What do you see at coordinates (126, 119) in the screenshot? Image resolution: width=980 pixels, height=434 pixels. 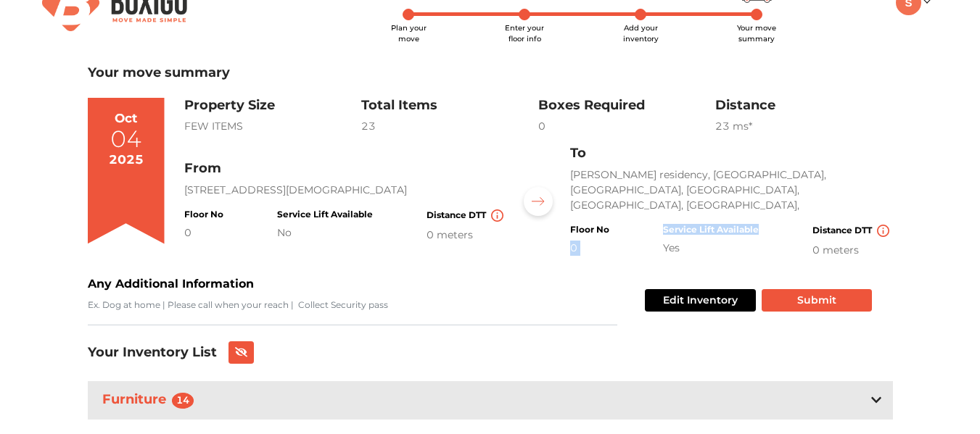 I see `div: Oct` at bounding box center [126, 119].